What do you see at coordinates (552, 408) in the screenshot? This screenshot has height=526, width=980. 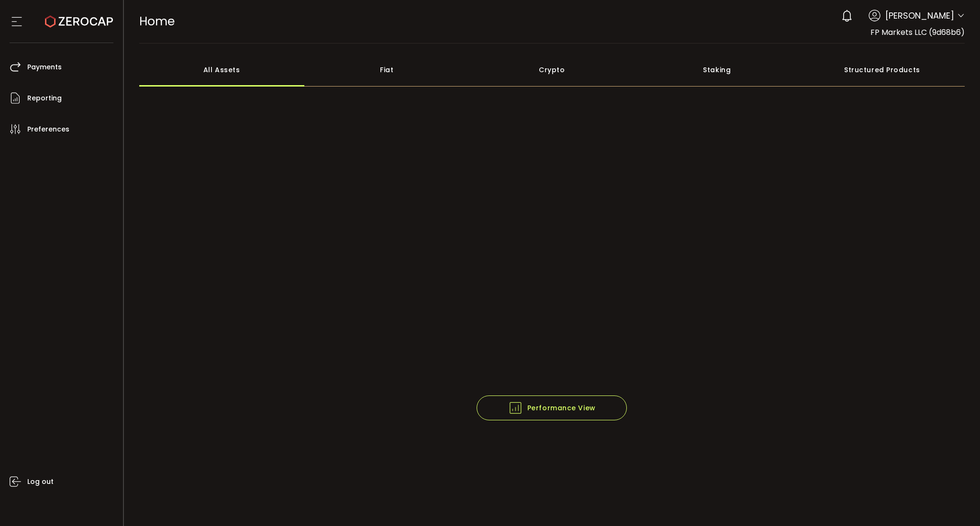 I see `span: Performance View` at bounding box center [552, 408].